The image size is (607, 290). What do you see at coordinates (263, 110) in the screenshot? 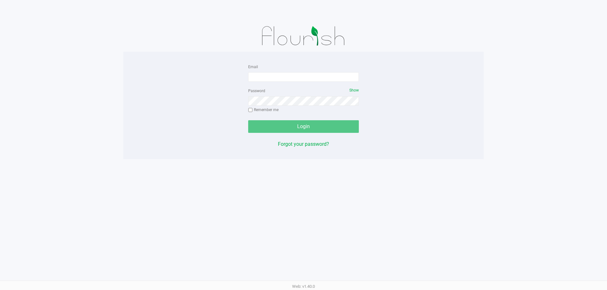
I see `label: Remember me` at bounding box center [263, 110].